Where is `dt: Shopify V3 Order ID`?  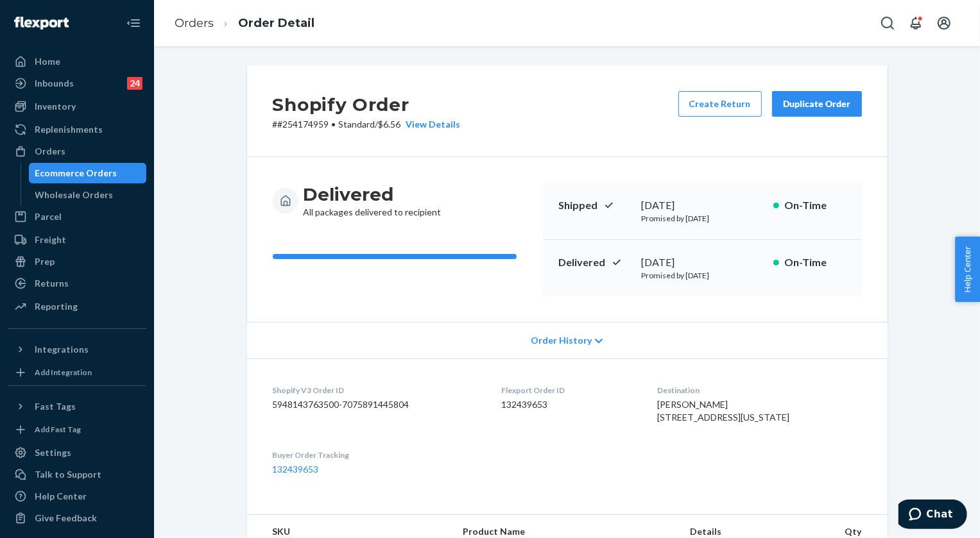 dt: Shopify V3 Order ID is located at coordinates (376, 390).